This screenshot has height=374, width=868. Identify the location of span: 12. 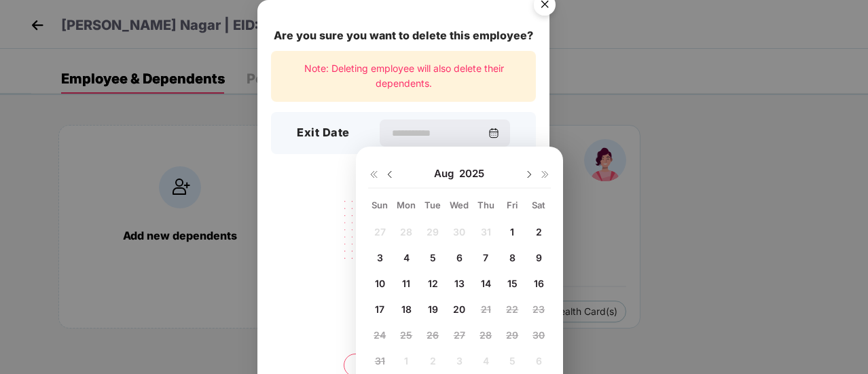
(433, 283).